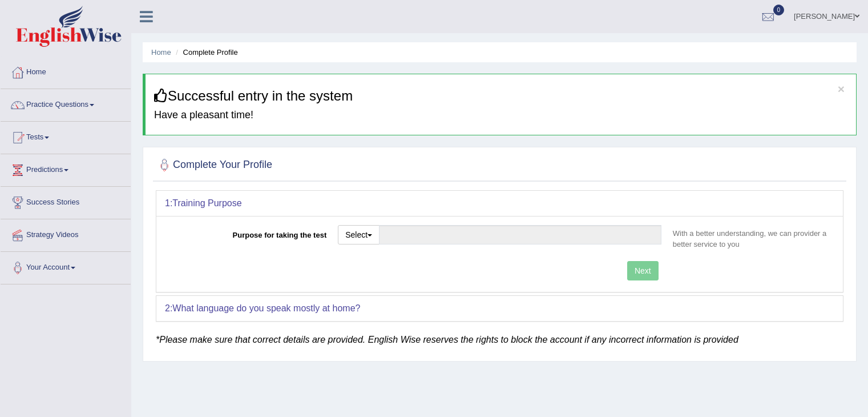 The height and width of the screenshot is (417, 868). I want to click on a: Practice Questions, so click(66, 103).